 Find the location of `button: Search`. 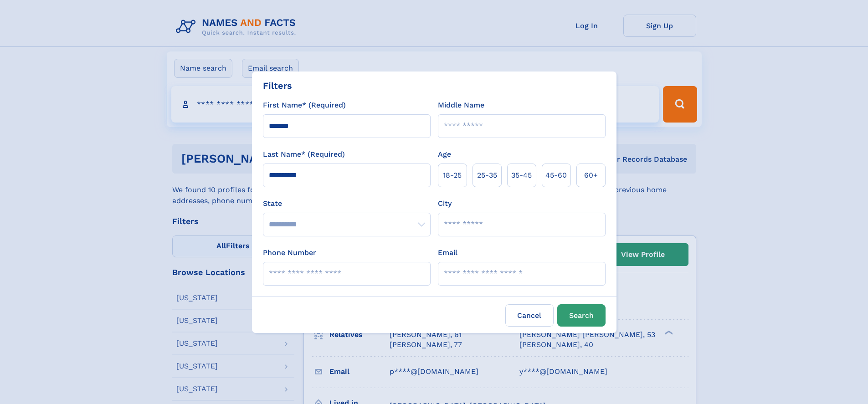

button: Search is located at coordinates (581, 315).